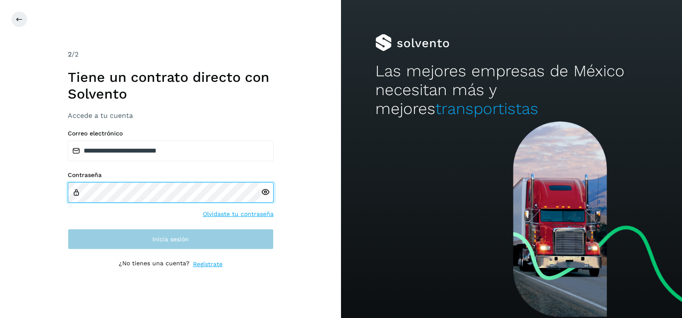  I want to click on span: 2, so click(70, 54).